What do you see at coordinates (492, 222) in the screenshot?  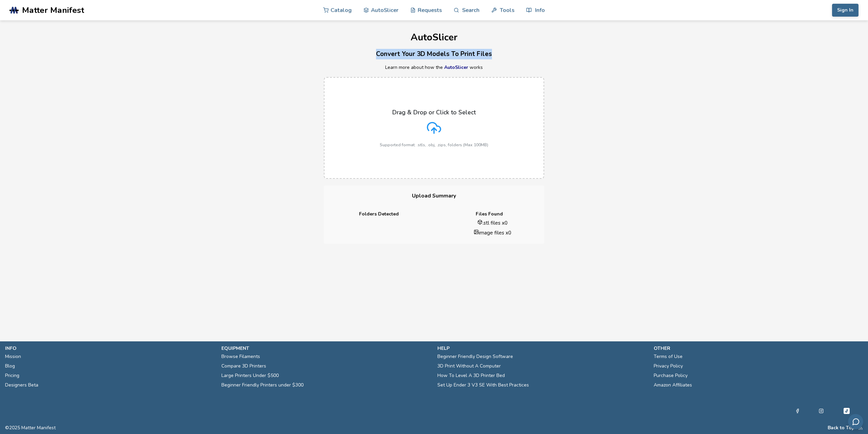 I see `li: .stl files x 0` at bounding box center [492, 222].